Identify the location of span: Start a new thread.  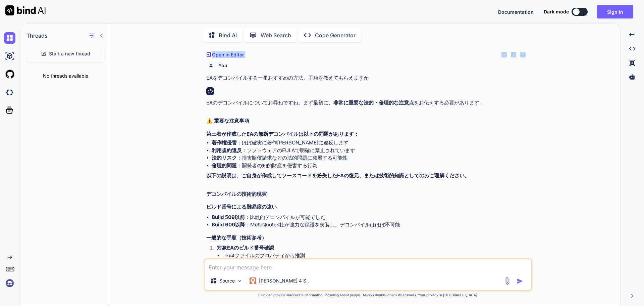
(69, 54).